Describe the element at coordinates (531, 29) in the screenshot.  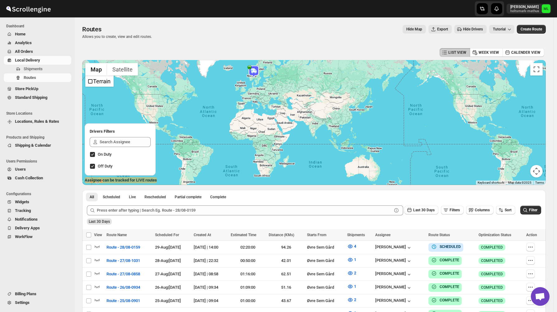
I see `span: Create Route` at that location.